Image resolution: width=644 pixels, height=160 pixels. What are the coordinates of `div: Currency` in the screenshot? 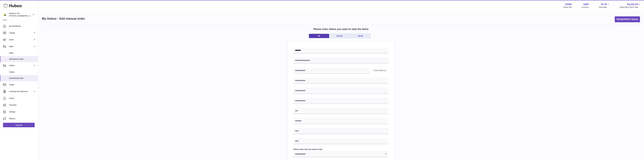 It's located at (585, 7).